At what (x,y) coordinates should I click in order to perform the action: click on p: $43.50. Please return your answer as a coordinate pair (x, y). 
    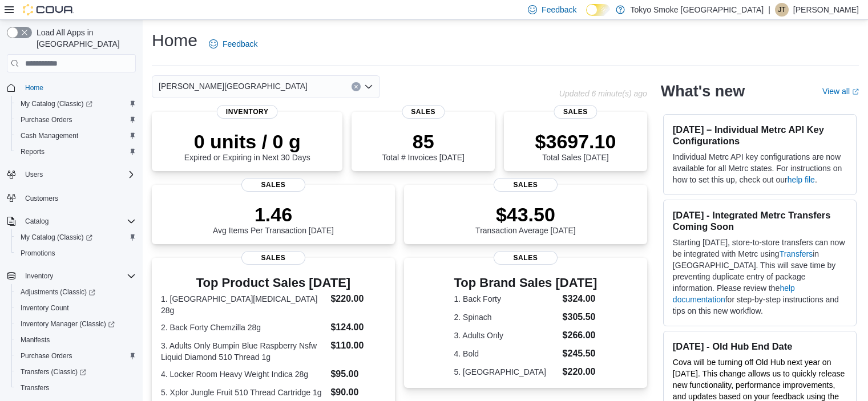
    Looking at the image, I should click on (526, 214).